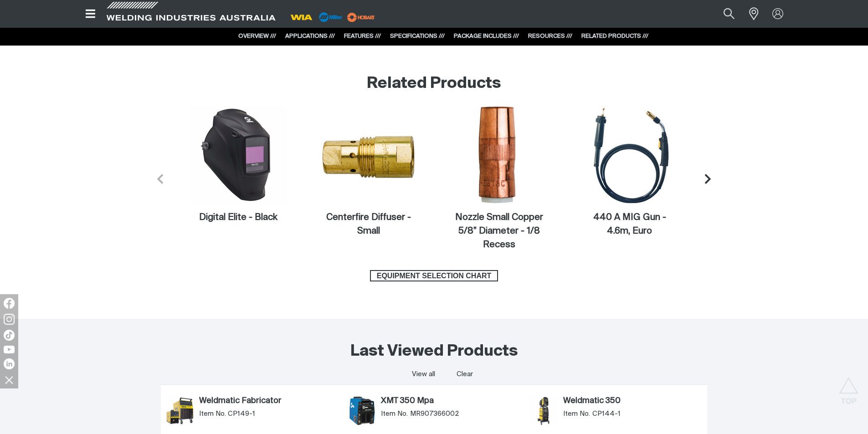 The image size is (868, 434). I want to click on img: Centerfire Diffuser - Small, so click(369, 155).